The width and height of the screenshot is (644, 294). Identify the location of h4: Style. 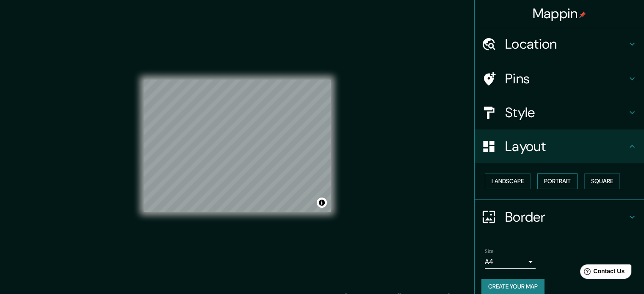
(566, 112).